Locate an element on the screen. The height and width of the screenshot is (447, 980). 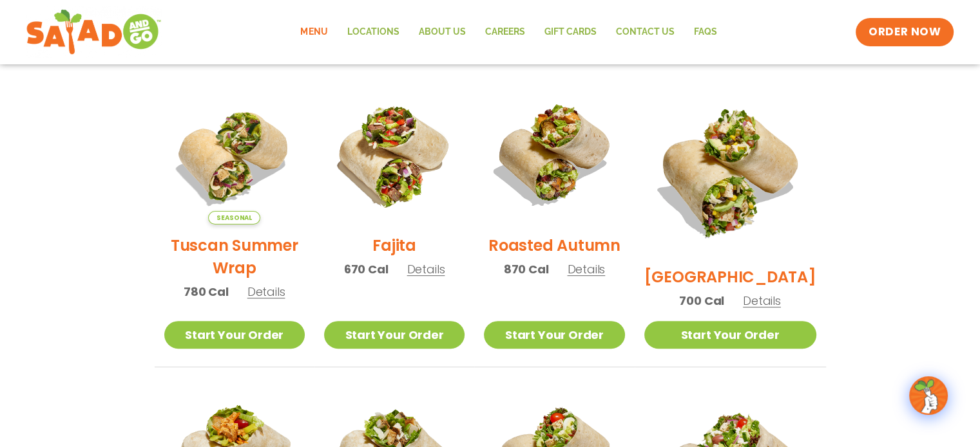
img: Product photo for BBQ Ranch Wrap is located at coordinates (730, 170).